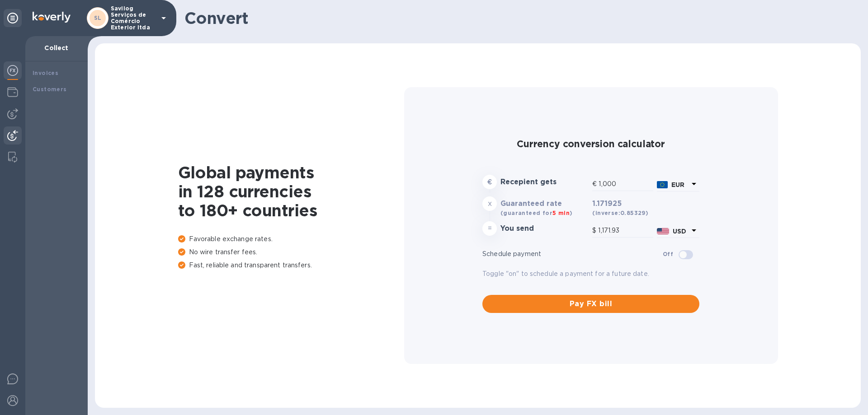 Image resolution: width=868 pixels, height=415 pixels. Describe the element at coordinates (591, 304) in the screenshot. I see `button: Pay FX bill` at that location.